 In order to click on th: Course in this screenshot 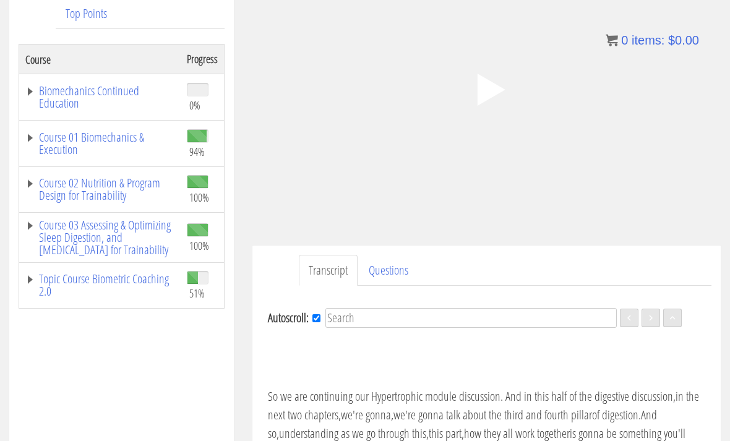, I will do `click(100, 59)`.